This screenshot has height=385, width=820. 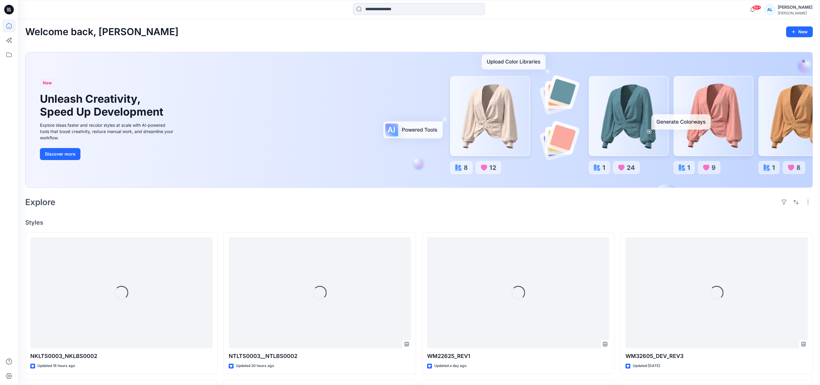 I want to click on p: Updated 20 hours ago, so click(x=255, y=366).